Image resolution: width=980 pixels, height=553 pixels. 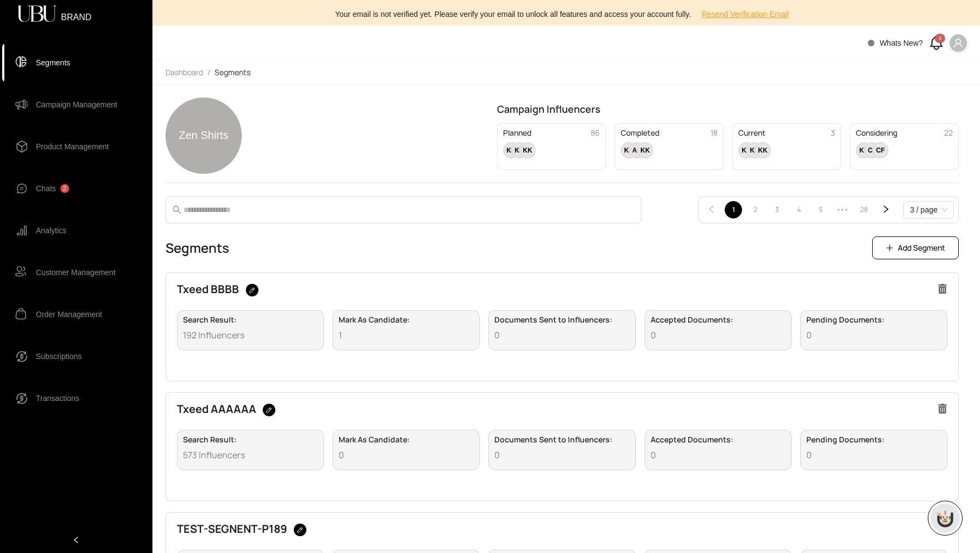 I want to click on span: 2, so click(x=65, y=188).